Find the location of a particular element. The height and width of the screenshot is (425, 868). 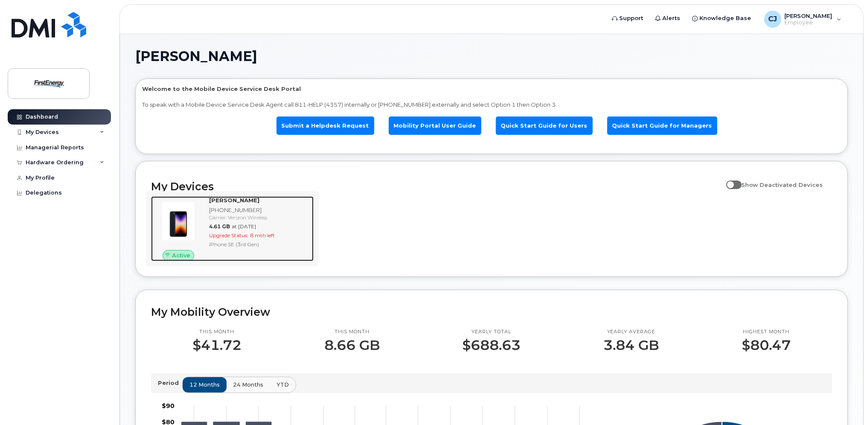

span: 4.61 GB is located at coordinates (219, 226).